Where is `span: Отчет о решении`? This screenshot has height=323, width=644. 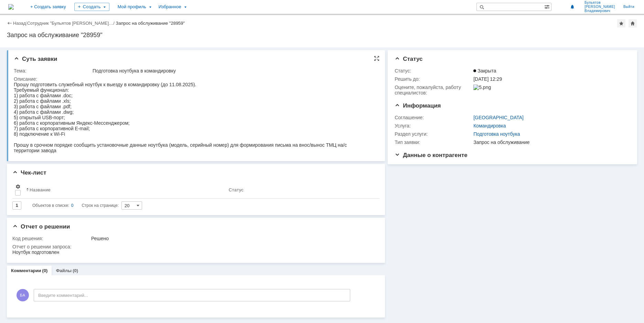
span: Отчет о решении is located at coordinates (41, 226).